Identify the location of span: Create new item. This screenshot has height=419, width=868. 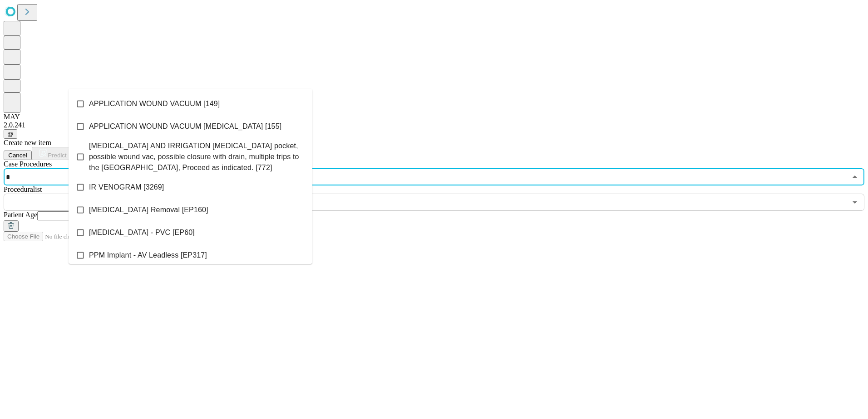
(27, 143).